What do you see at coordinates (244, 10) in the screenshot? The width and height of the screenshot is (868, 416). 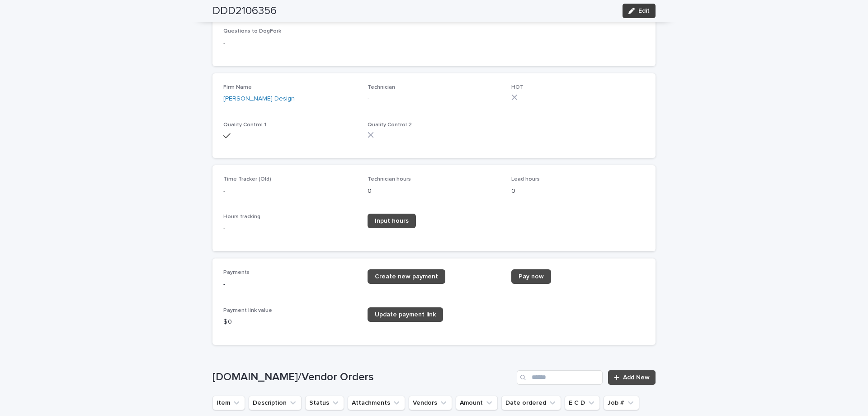 I see `h2: DDD2106356` at bounding box center [244, 10].